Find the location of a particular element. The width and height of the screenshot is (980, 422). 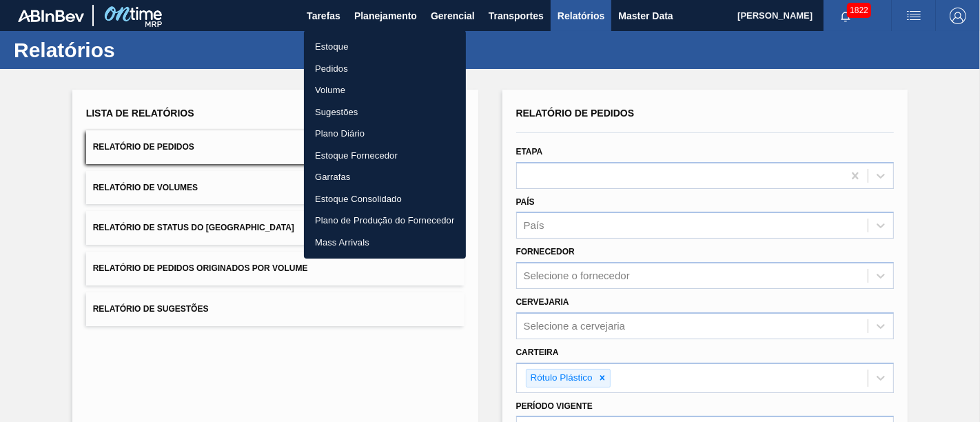

a: Garrafas is located at coordinates (384, 177).